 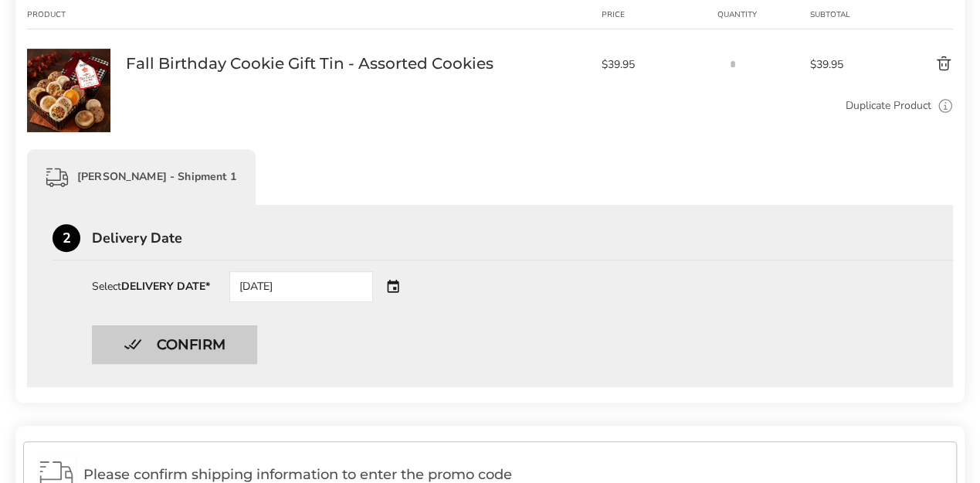 I want to click on div: Delivery Date, so click(x=522, y=238).